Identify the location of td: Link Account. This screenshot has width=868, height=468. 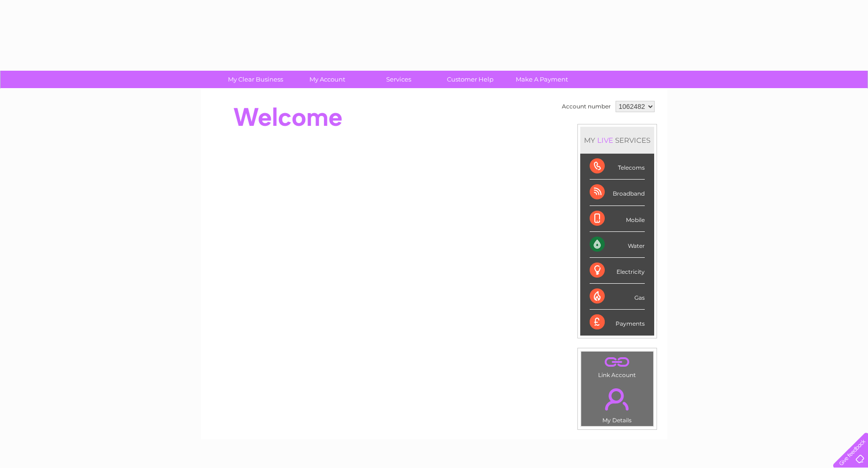
(617, 366).